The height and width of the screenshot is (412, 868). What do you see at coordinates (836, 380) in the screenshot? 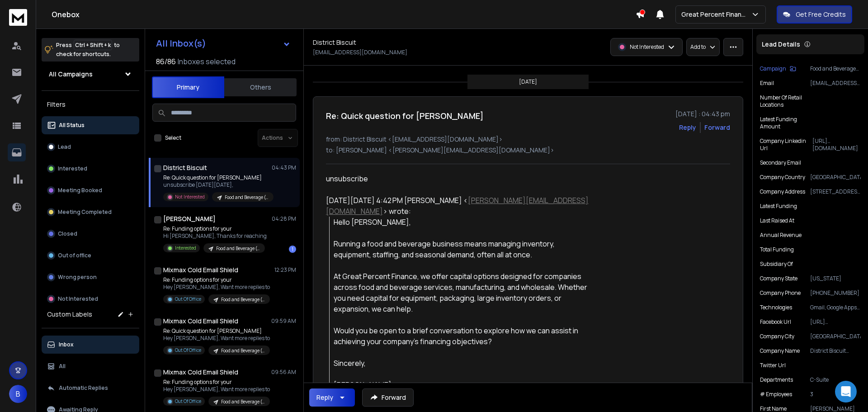
I see `p: C-Suite` at bounding box center [836, 380].